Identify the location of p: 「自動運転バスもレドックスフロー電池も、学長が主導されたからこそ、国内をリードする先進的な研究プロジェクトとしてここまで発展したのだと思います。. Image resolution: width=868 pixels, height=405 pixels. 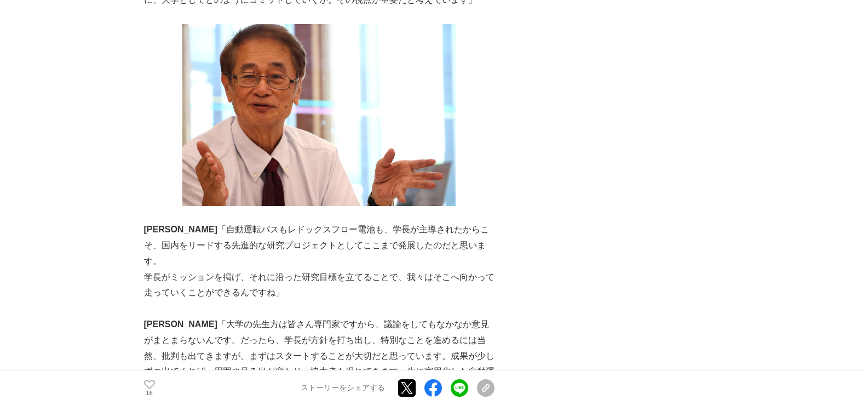
(320, 245).